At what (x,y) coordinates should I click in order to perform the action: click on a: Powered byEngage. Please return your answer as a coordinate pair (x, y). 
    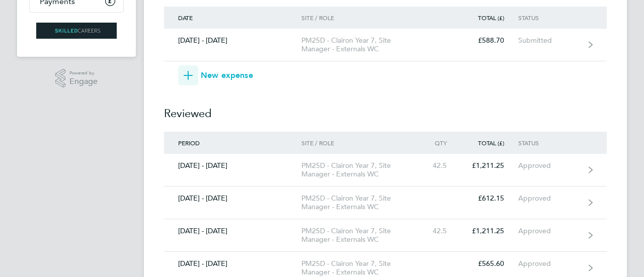
    Looking at the image, I should click on (77, 78).